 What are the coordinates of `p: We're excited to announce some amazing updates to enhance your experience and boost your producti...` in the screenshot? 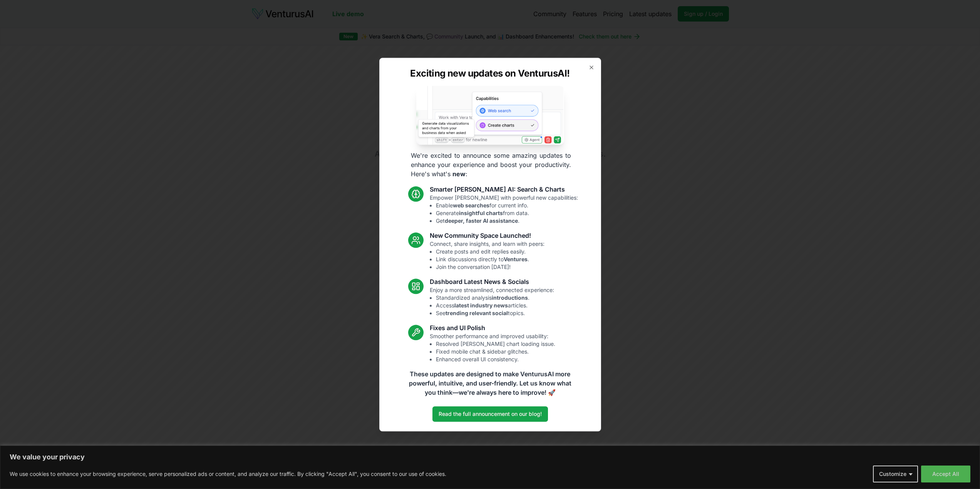 It's located at (491, 165).